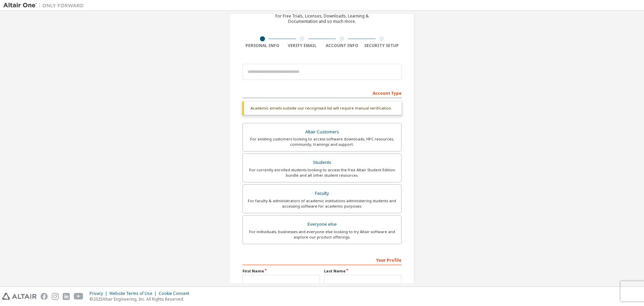 This screenshot has width=644, height=306. Describe the element at coordinates (19, 296) in the screenshot. I see `img: altair_logo.svg` at that location.